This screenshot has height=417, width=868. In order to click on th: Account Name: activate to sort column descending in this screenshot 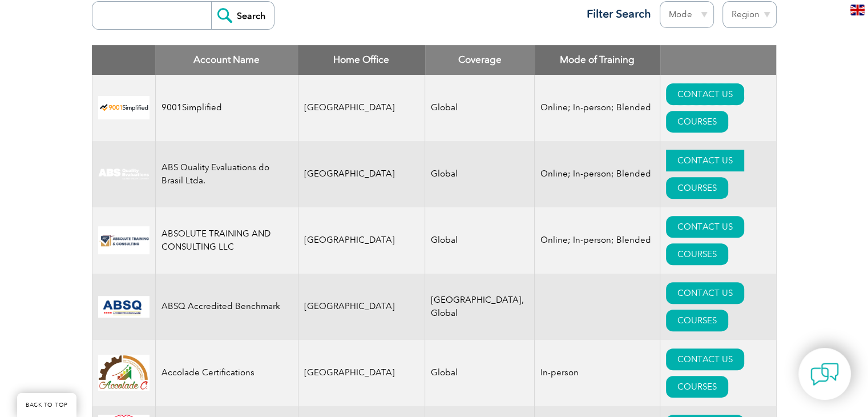, I will do `click(227, 60)`.